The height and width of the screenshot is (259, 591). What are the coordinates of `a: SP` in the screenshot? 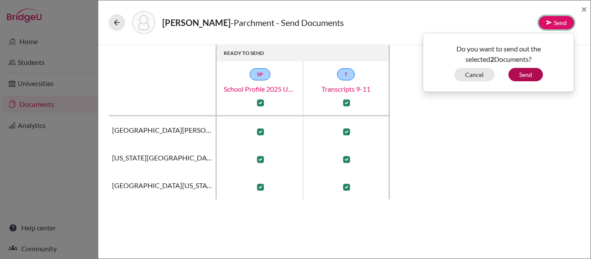 It's located at (260, 74).